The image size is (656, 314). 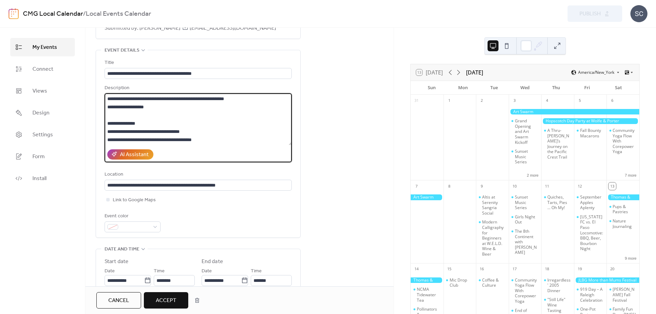 What do you see at coordinates (494, 238) in the screenshot?
I see `div: Modern Calligraphy for Beginners at W.E.L.D. Wine & Beer` at bounding box center [494, 238].